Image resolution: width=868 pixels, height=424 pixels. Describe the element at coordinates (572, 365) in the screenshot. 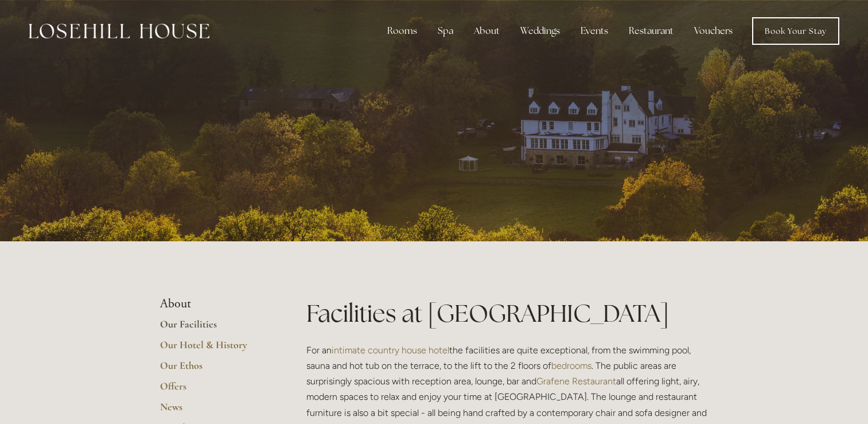

I see `a: bedrooms` at that location.